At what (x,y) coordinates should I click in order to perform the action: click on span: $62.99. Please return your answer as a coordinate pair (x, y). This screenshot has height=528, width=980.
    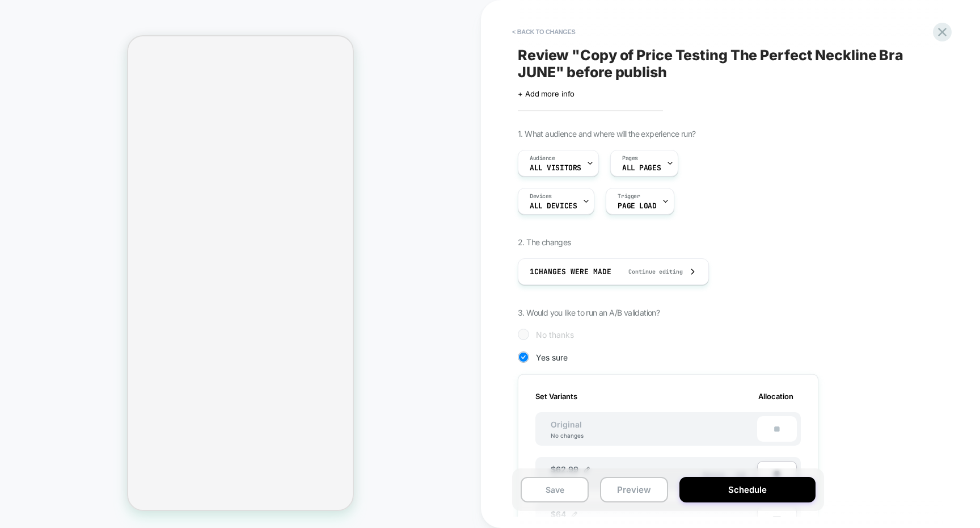
    Looking at the image, I should click on (564, 469).